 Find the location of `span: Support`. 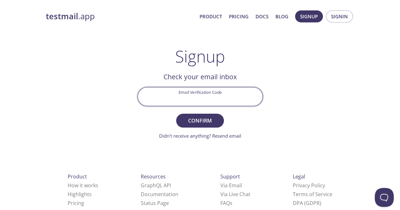

span: Support is located at coordinates (230, 177).